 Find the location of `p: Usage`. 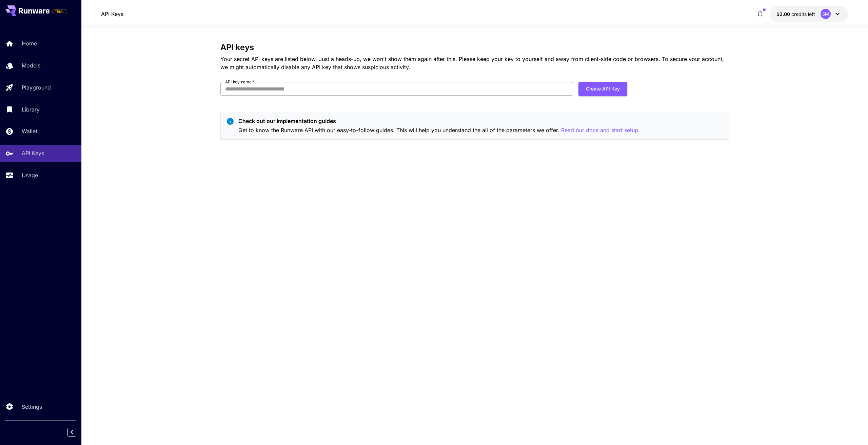

p: Usage is located at coordinates (30, 175).